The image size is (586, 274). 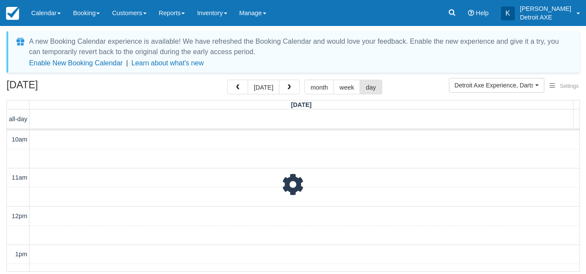 I want to click on span: 11am, so click(x=20, y=178).